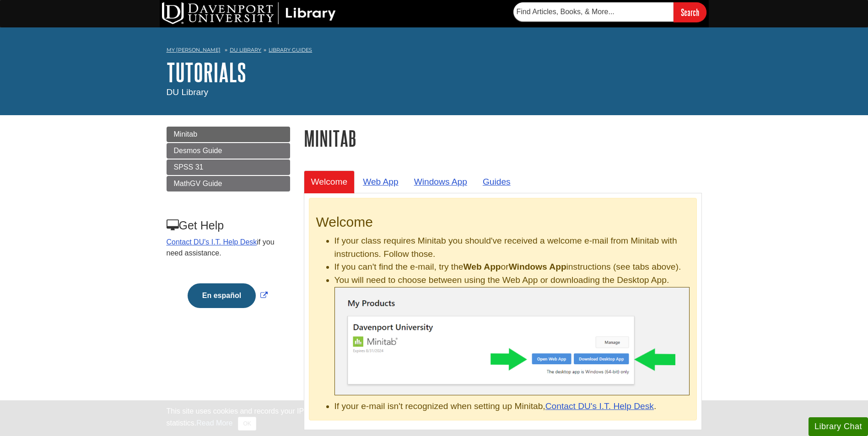  What do you see at coordinates (188, 167) in the screenshot?
I see `span: SPSS 31` at bounding box center [188, 167].